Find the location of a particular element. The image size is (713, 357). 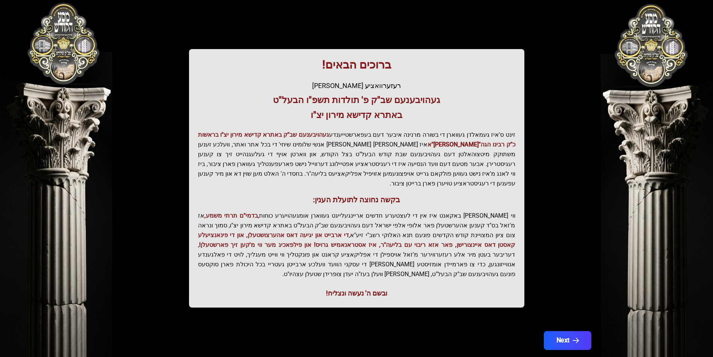

button: Next is located at coordinates (567, 340).